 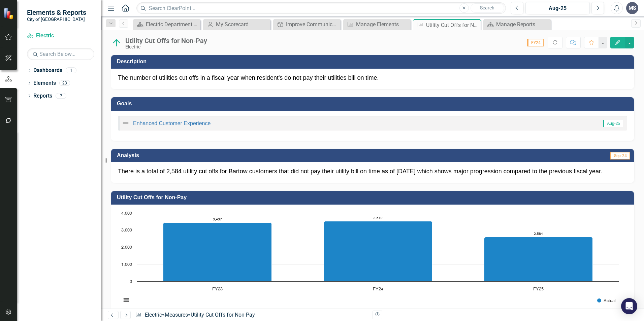 What do you see at coordinates (374, 62) in the screenshot?
I see `h3: Description` at bounding box center [374, 62].